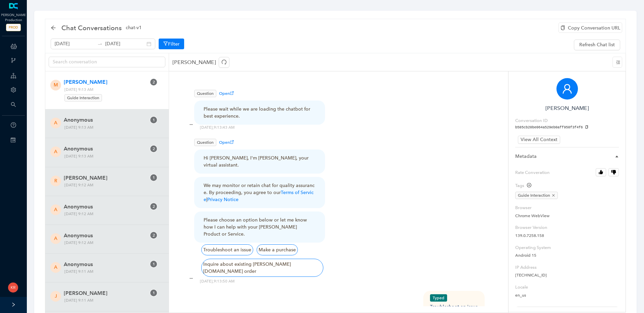 This screenshot has height=313, width=644. I want to click on span: branches, so click(13, 60).